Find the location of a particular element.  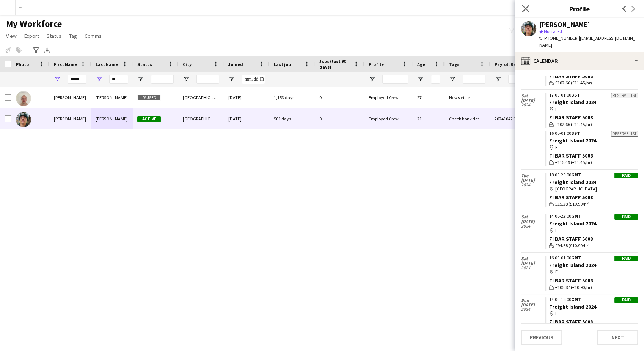

span: Joined is located at coordinates (236, 64).